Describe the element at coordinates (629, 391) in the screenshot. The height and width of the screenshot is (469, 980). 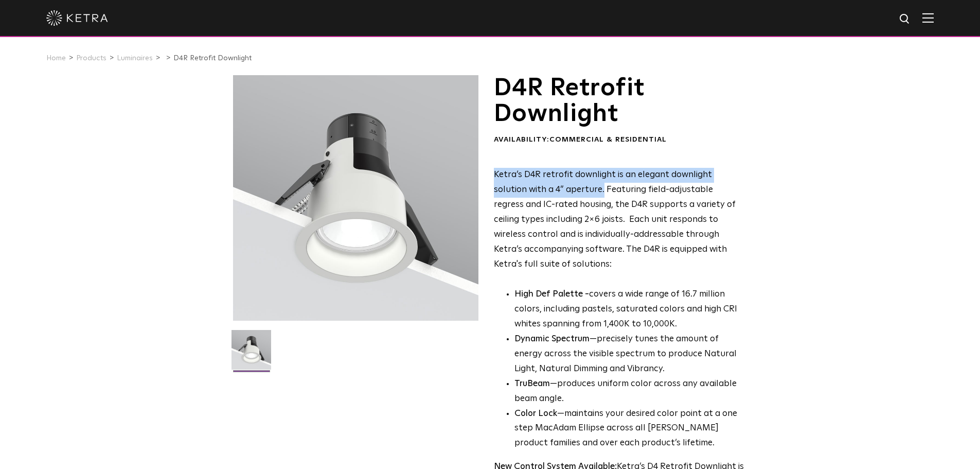
I see `li: —produces uniform color across any available beam angle.` at that location.